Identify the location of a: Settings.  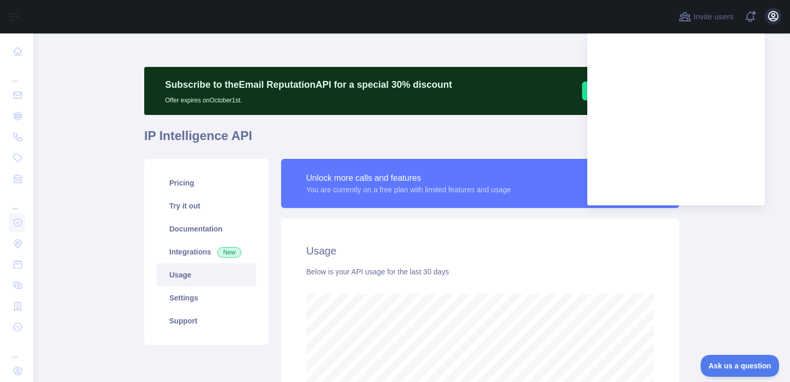
(206, 298).